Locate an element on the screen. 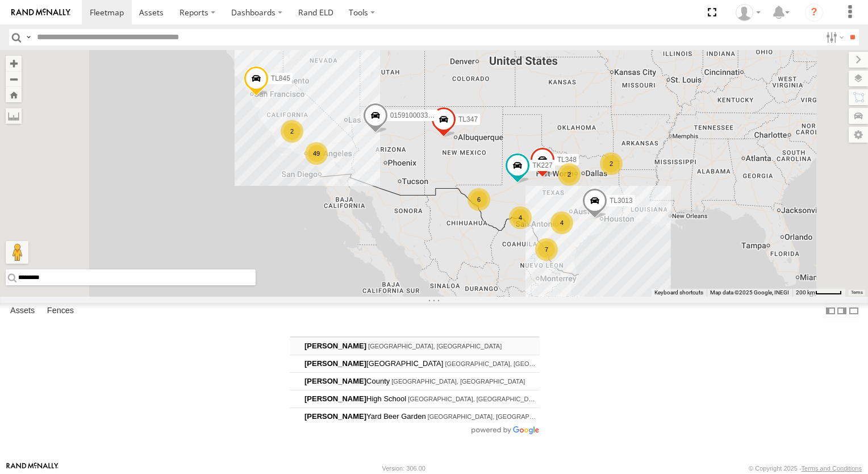  span: County is located at coordinates (347, 381).